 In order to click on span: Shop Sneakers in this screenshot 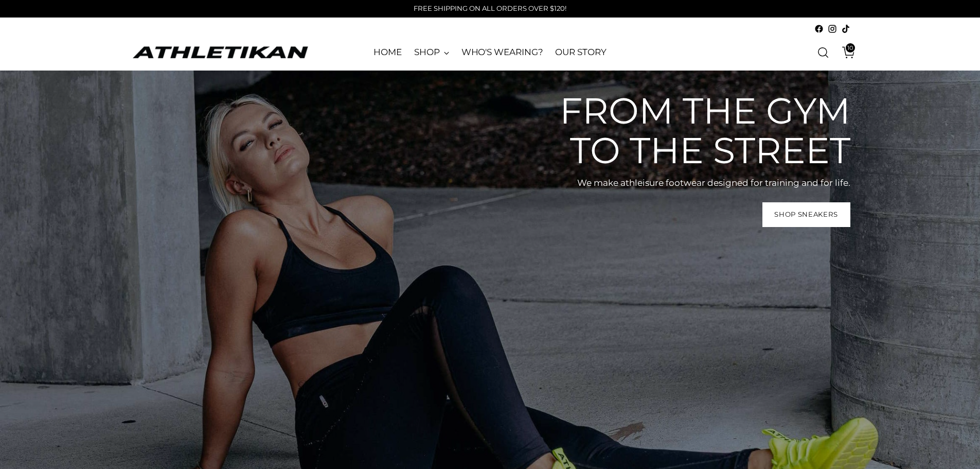, I will do `click(807, 214)`.